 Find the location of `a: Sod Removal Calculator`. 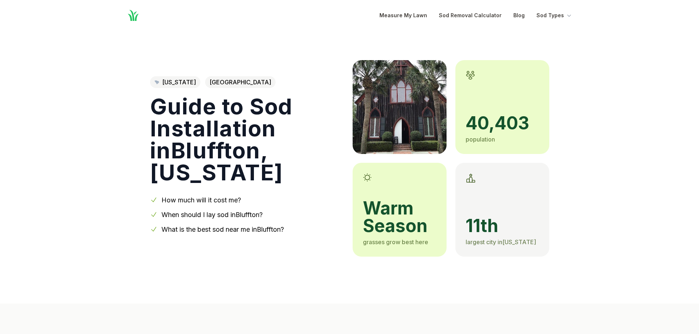

a: Sod Removal Calculator is located at coordinates (470, 15).